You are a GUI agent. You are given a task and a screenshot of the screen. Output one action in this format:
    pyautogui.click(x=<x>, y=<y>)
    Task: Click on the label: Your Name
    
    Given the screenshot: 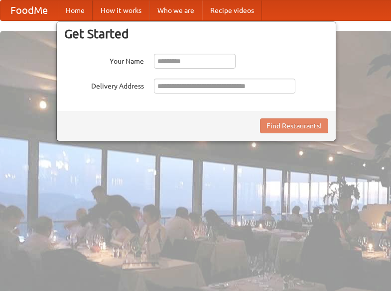 What is the action you would take?
    pyautogui.click(x=104, y=60)
    